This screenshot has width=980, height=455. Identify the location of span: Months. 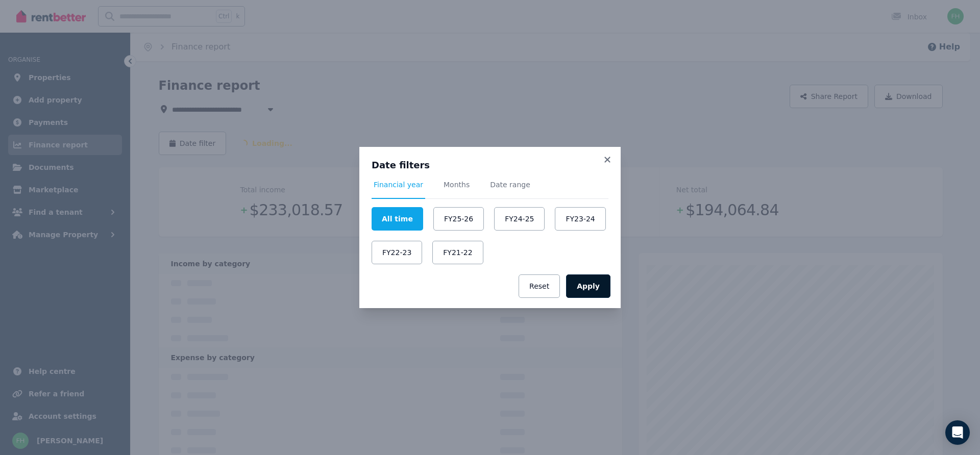
(456, 184).